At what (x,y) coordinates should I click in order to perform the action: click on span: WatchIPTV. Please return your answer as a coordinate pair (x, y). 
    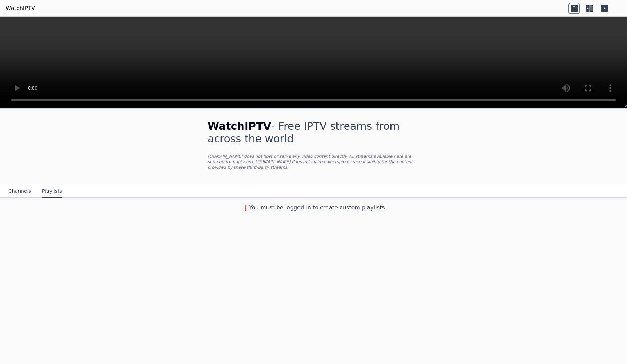
    Looking at the image, I should click on (239, 126).